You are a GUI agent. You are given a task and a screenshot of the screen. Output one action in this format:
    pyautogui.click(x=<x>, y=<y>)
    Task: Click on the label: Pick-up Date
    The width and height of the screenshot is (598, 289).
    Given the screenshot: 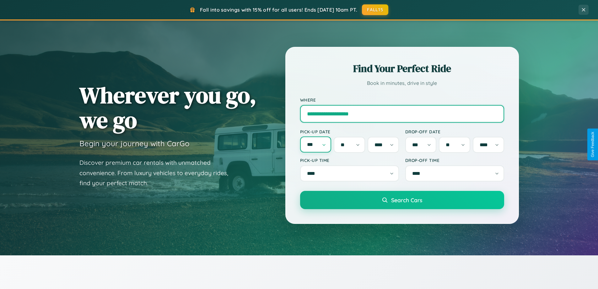 What is the action you would take?
    pyautogui.click(x=349, y=131)
    